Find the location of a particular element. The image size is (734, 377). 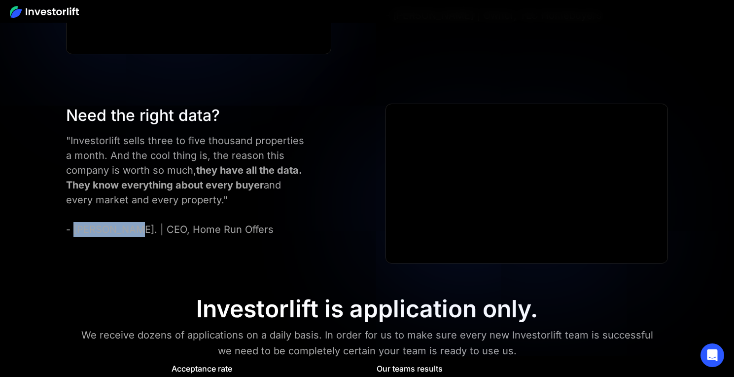

div: Open Intercom Messenger is located at coordinates (713, 355).